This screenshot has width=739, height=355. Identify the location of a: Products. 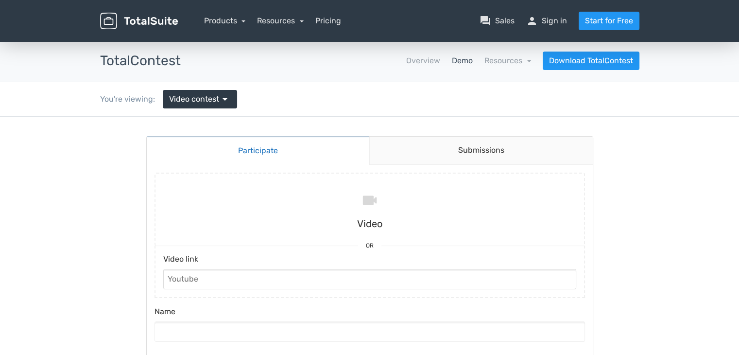
(225, 20).